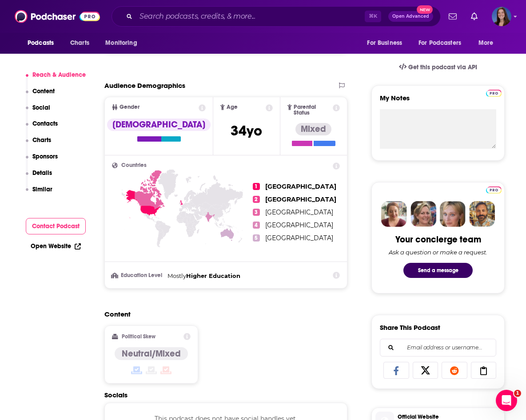 Image resolution: width=526 pixels, height=420 pixels. I want to click on a: Share on Reddit, so click(455, 370).